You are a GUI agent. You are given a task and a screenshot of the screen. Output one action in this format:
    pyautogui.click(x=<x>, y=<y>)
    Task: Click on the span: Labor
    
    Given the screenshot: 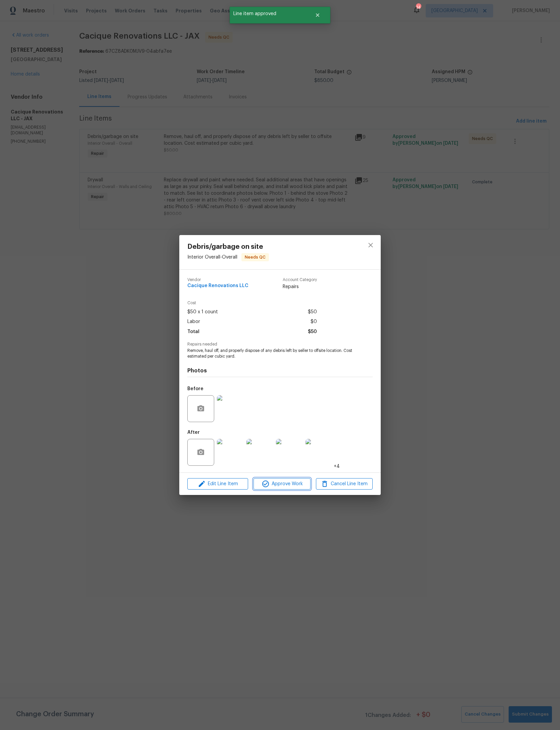 What is the action you would take?
    pyautogui.click(x=194, y=321)
    